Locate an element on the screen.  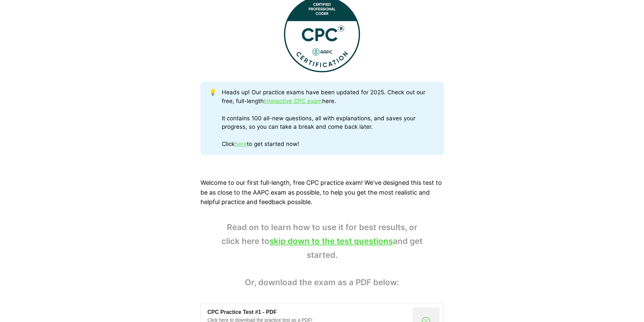
p: Welcome to our first full-length, free CPC practice exam! We've designed this test to be as close... is located at coordinates (322, 193).